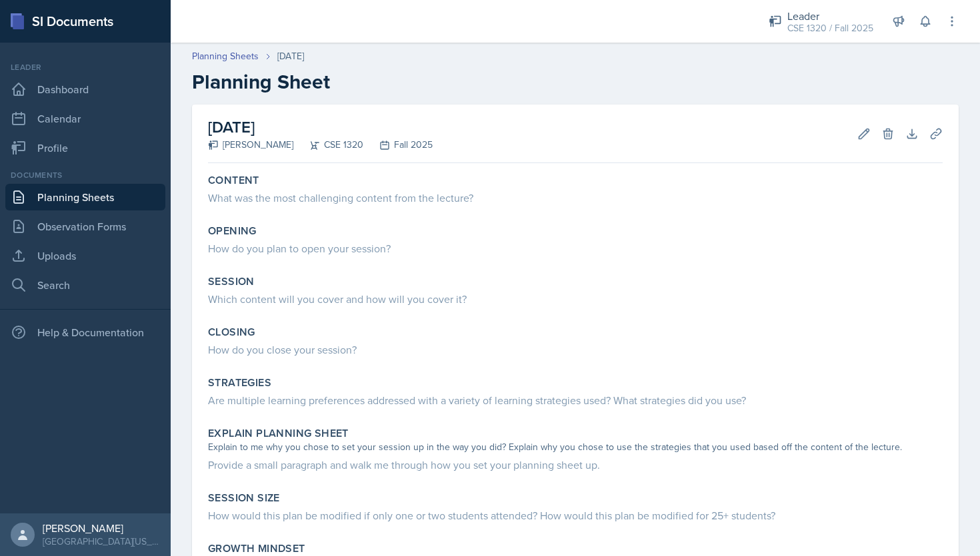 The image size is (980, 556). I want to click on a: Search, so click(85, 285).